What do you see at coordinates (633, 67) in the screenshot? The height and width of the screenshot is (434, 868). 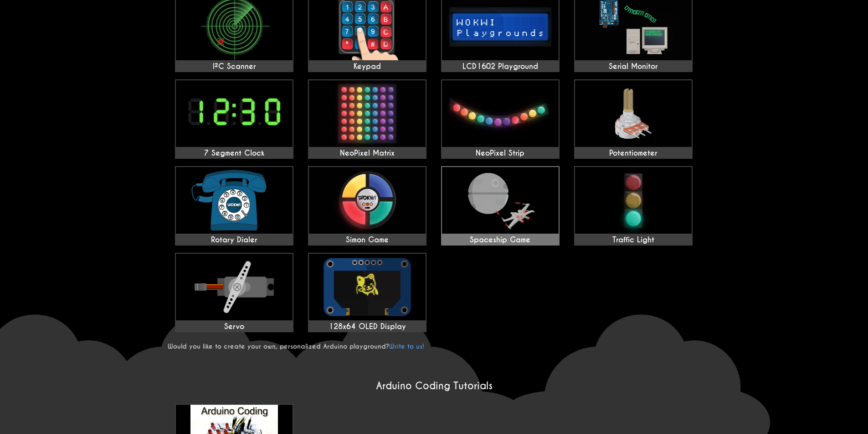 I see `div: Serial Monitor` at bounding box center [633, 67].